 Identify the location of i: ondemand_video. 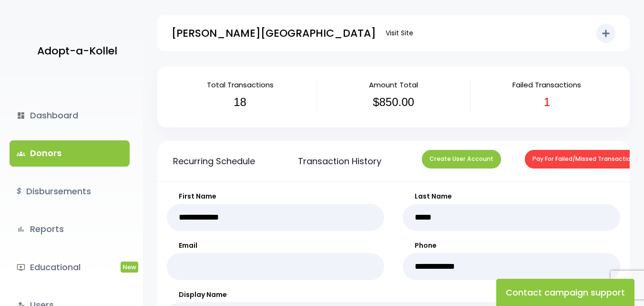
(21, 267).